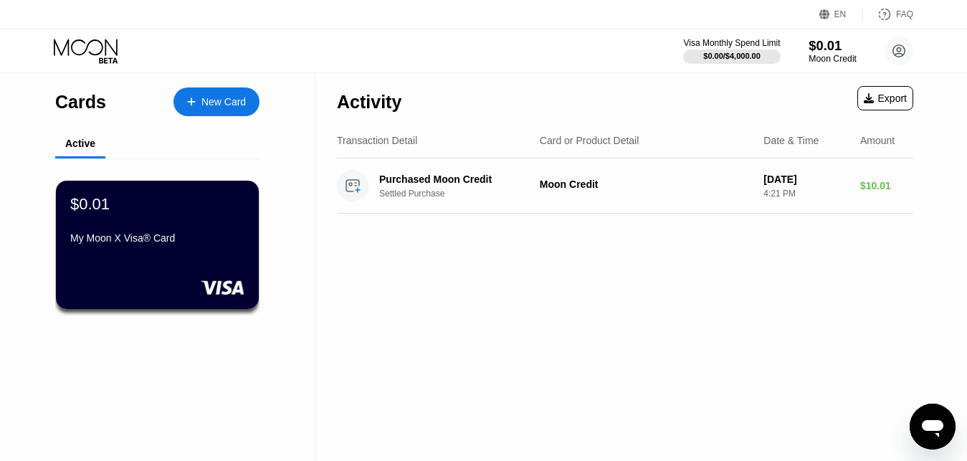 The image size is (967, 461). Describe the element at coordinates (377, 140) in the screenshot. I see `div: Transaction Detail` at that location.